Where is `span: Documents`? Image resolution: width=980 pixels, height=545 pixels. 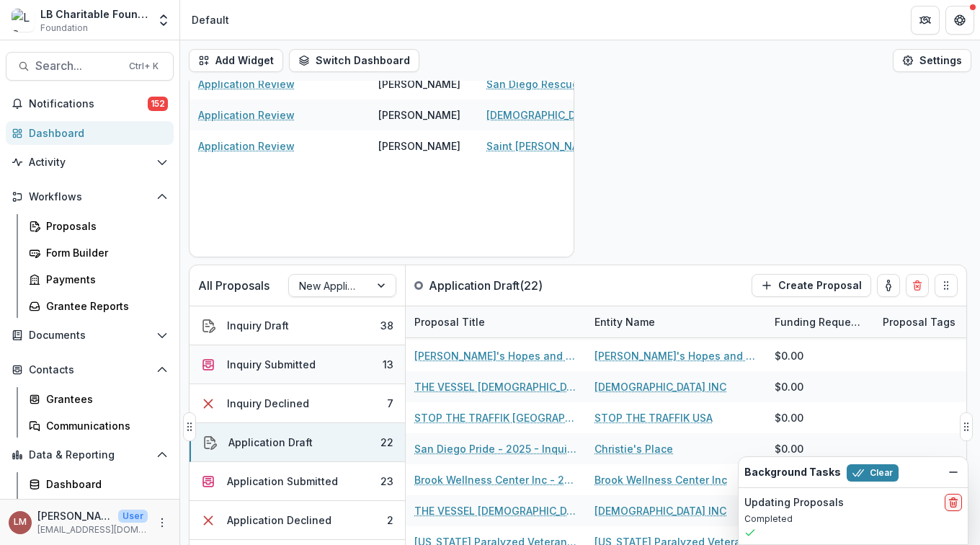 span: Documents is located at coordinates (89, 335).